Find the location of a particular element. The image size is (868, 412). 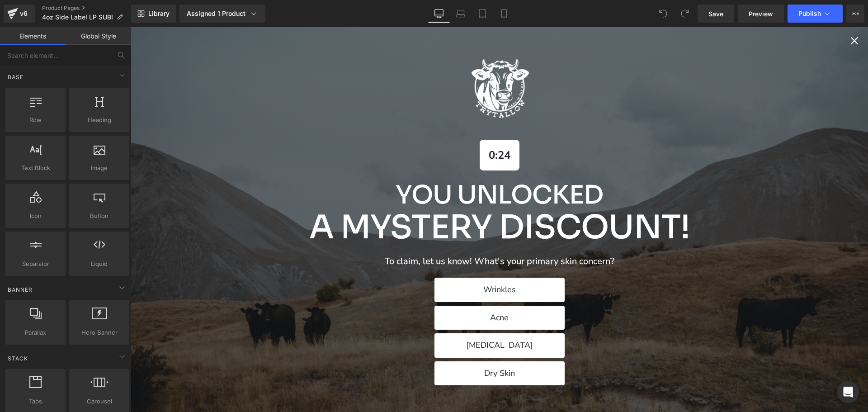

button: Dry Skin is located at coordinates (369, 346).